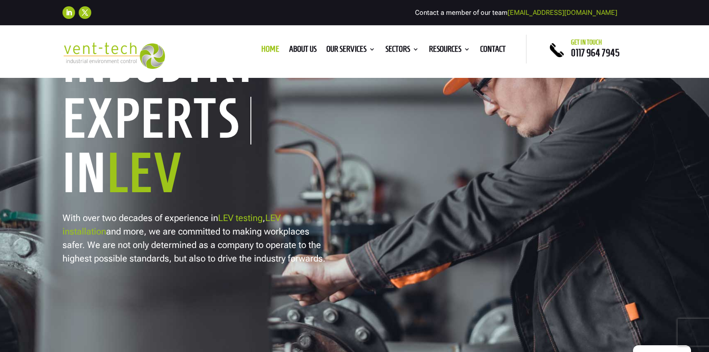 This screenshot has width=709, height=352. I want to click on a: Our Services, so click(351, 51).